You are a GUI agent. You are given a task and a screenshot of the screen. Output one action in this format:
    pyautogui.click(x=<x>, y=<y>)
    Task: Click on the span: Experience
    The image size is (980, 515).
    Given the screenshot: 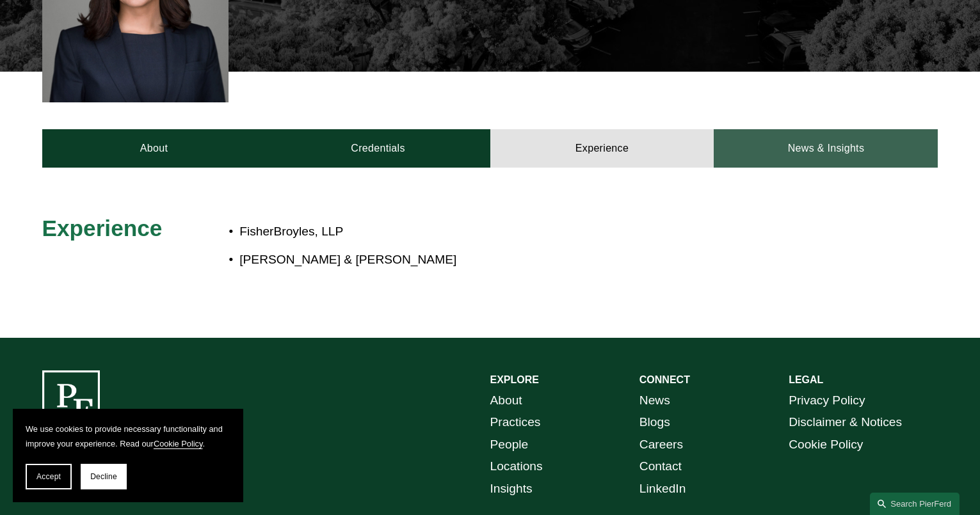 What is the action you would take?
    pyautogui.click(x=103, y=228)
    